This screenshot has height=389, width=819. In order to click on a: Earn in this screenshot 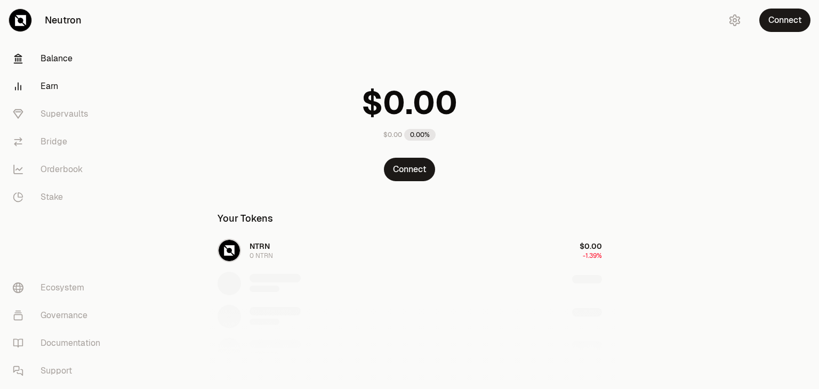, I will do `click(60, 86)`.